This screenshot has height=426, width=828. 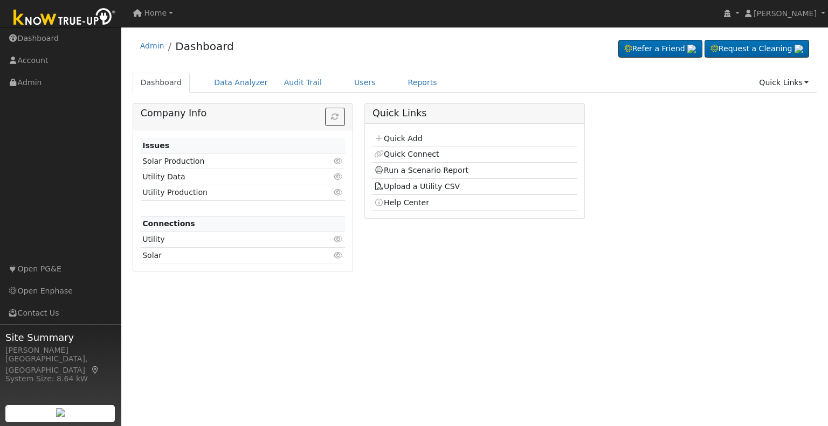 I want to click on span: Site Summary, so click(x=60, y=337).